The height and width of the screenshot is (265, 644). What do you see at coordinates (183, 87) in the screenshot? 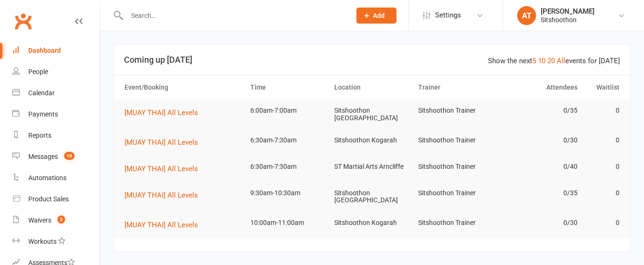
I see `th: Event/Booking` at bounding box center [183, 87].